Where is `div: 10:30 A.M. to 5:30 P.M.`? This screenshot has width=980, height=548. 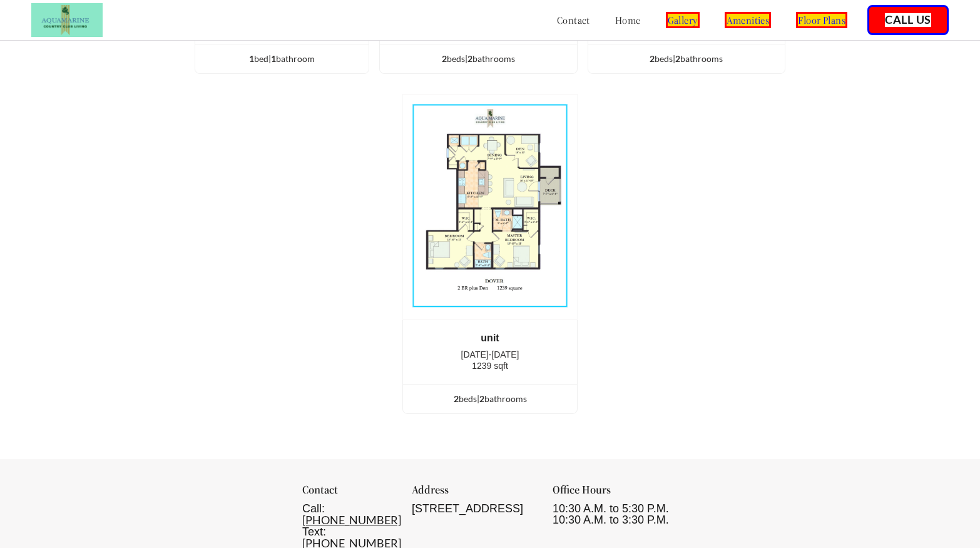 div: 10:30 A.M. to 5:30 P.M. is located at coordinates (615, 514).